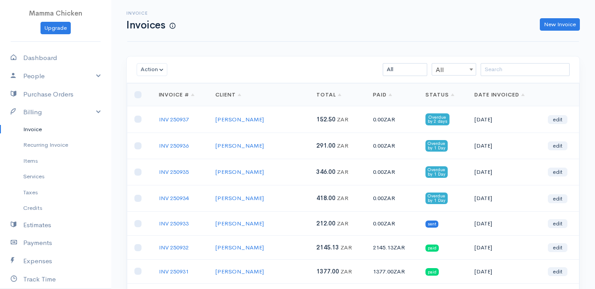 The height and width of the screenshot is (289, 595). Describe the element at coordinates (440, 95) in the screenshot. I see `a: Status` at that location.